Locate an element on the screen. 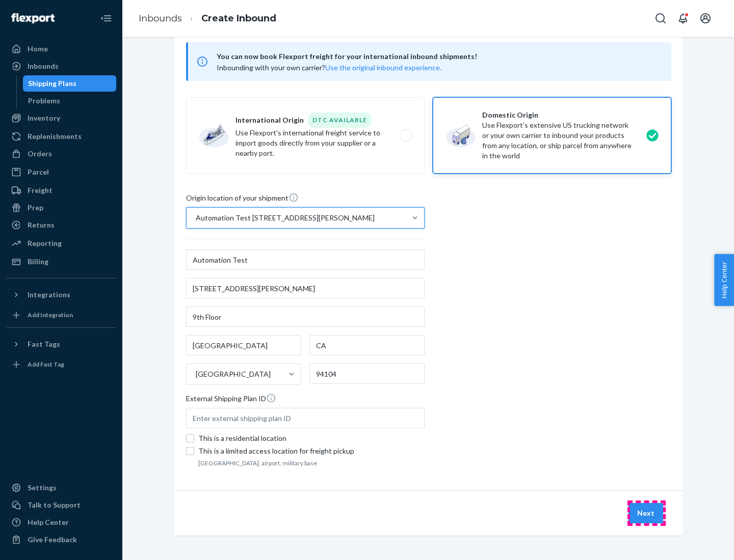 Image resolution: width=734 pixels, height=560 pixels. button: Fast Tags is located at coordinates (61, 345).